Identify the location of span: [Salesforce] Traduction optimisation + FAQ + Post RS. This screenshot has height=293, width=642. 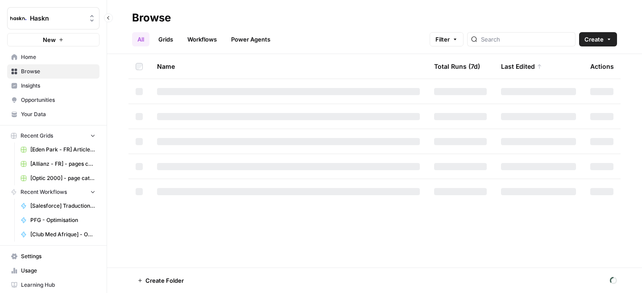
(63, 206).